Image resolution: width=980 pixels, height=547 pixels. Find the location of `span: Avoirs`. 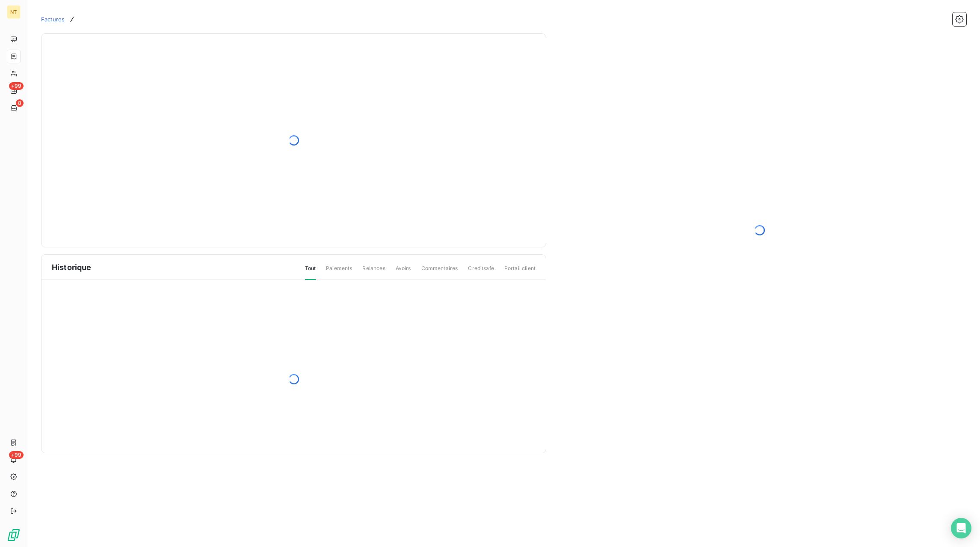

span: Avoirs is located at coordinates (404, 271).